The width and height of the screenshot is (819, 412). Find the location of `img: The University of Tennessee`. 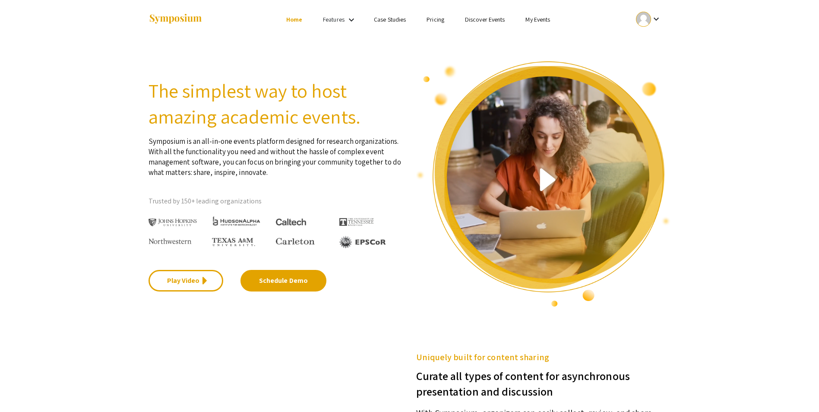

img: The University of Tennessee is located at coordinates (357, 222).